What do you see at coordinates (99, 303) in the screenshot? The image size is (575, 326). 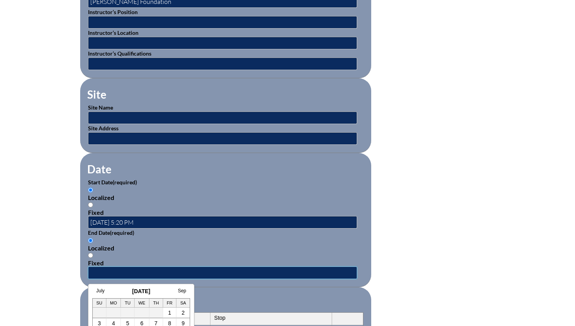 I see `th: Su` at bounding box center [99, 303].